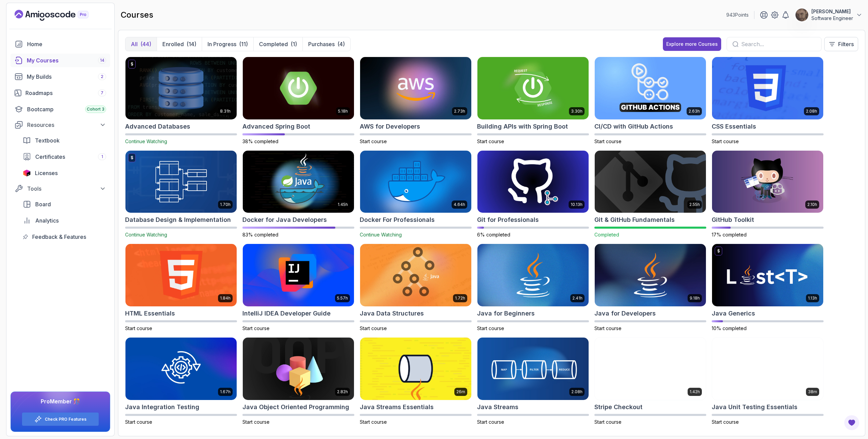 This screenshot has width=868, height=439. What do you see at coordinates (737, 15) in the screenshot?
I see `p: 943 Points` at bounding box center [737, 15].